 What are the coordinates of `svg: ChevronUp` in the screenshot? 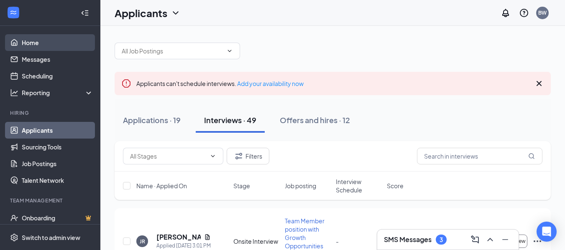 It's located at (490, 240).